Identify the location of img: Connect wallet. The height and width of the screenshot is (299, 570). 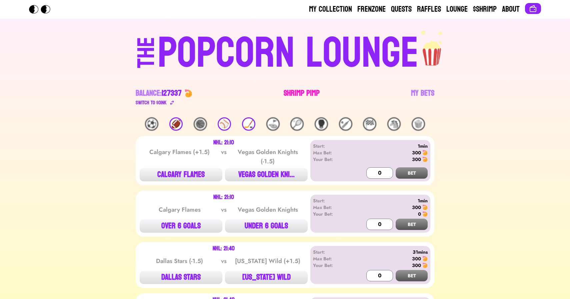
(533, 9).